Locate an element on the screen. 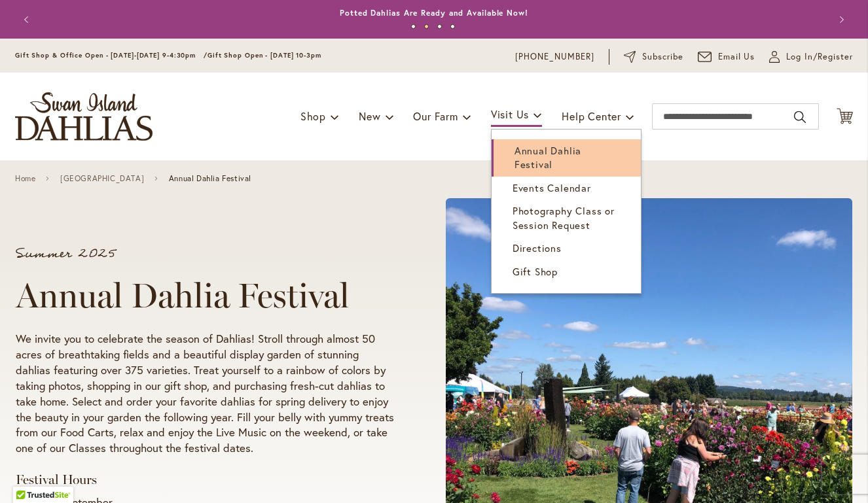 This screenshot has height=503, width=868. button: Previous is located at coordinates (28, 19).